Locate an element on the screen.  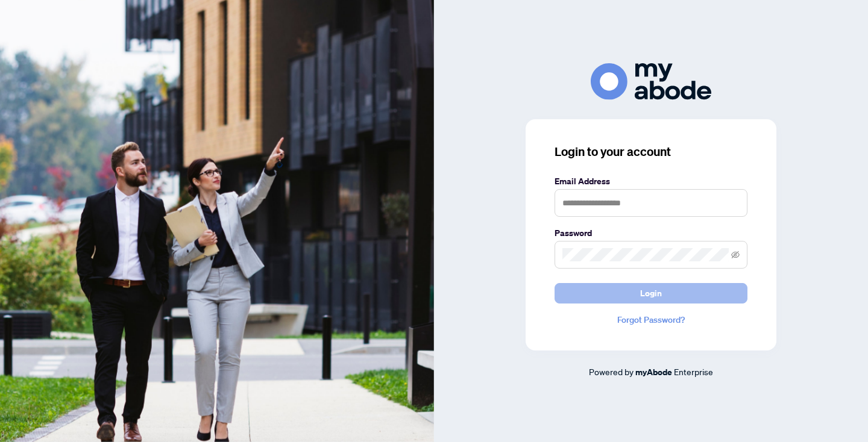
span: Powered by is located at coordinates (611, 371).